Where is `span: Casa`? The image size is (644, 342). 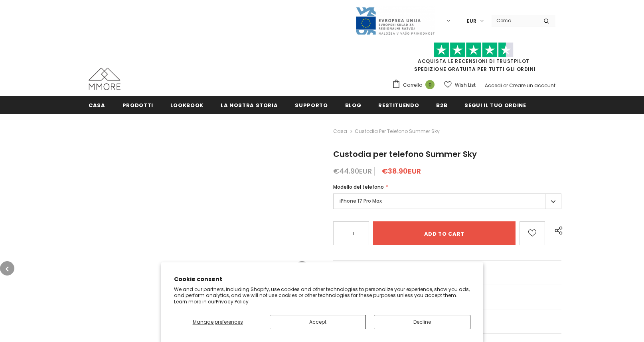
span: Casa is located at coordinates (97, 105).